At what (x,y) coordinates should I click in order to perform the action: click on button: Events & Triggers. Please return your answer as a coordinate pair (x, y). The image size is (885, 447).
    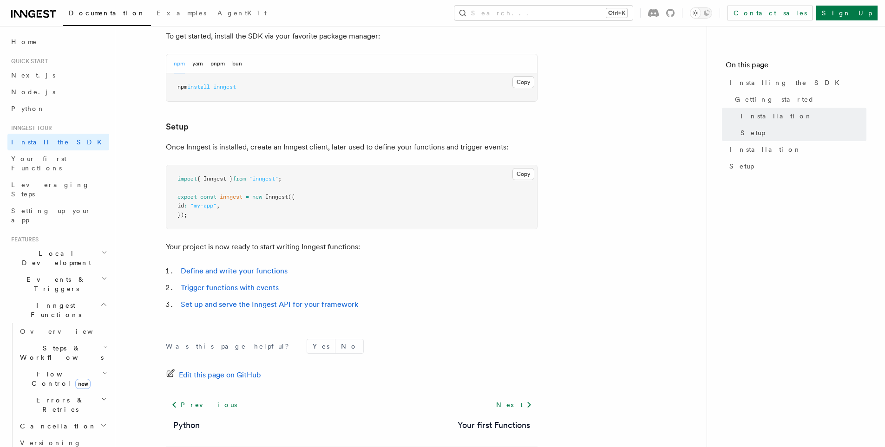
    Looking at the image, I should click on (58, 284).